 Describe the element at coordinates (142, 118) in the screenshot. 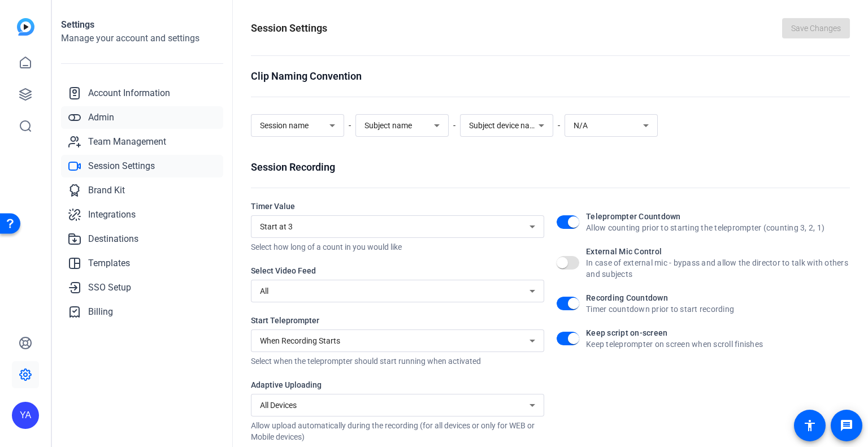

I see `a: Admin` at that location.